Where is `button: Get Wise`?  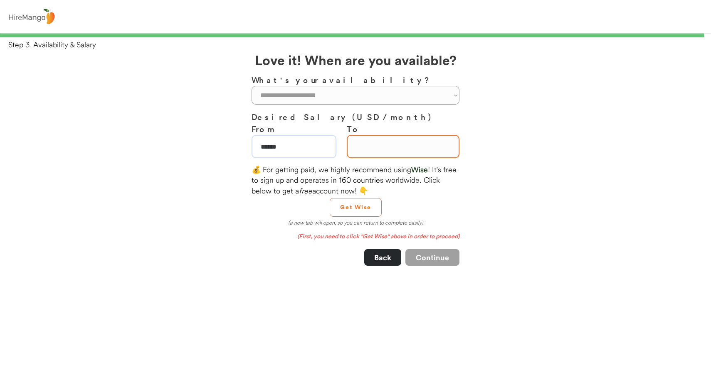
button: Get Wise is located at coordinates (355, 207).